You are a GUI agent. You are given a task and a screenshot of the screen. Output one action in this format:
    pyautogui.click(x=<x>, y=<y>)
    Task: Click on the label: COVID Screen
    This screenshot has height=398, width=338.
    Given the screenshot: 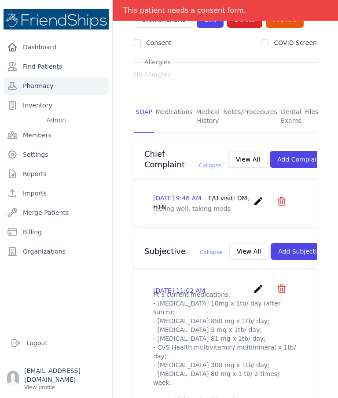 What is the action you would take?
    pyautogui.click(x=295, y=43)
    